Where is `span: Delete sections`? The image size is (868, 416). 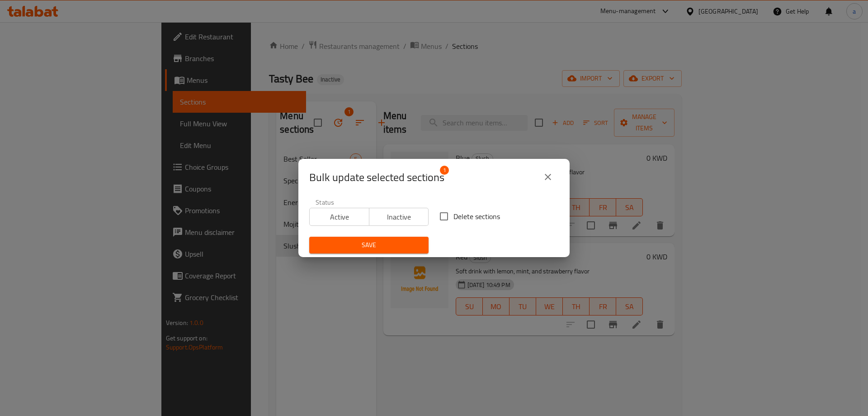
span: Delete sections is located at coordinates (477, 217).